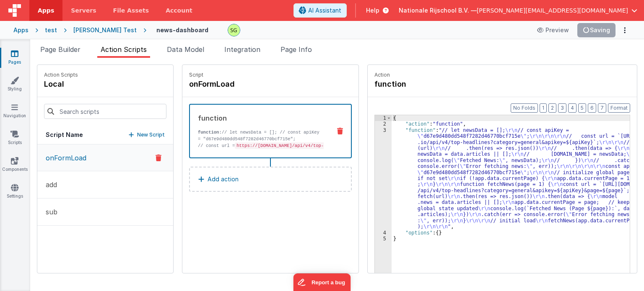 This screenshot has width=644, height=291. I want to click on div: Apps, so click(21, 30).